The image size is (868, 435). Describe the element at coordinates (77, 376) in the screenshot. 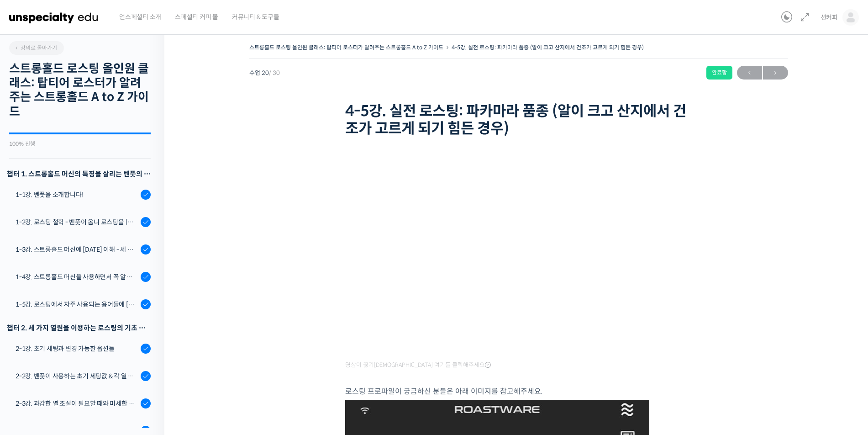

I see `div: 2-2강. 벤풋이 사용하는 초기 세팅값 & 각 열원이 하는 역할` at that location.